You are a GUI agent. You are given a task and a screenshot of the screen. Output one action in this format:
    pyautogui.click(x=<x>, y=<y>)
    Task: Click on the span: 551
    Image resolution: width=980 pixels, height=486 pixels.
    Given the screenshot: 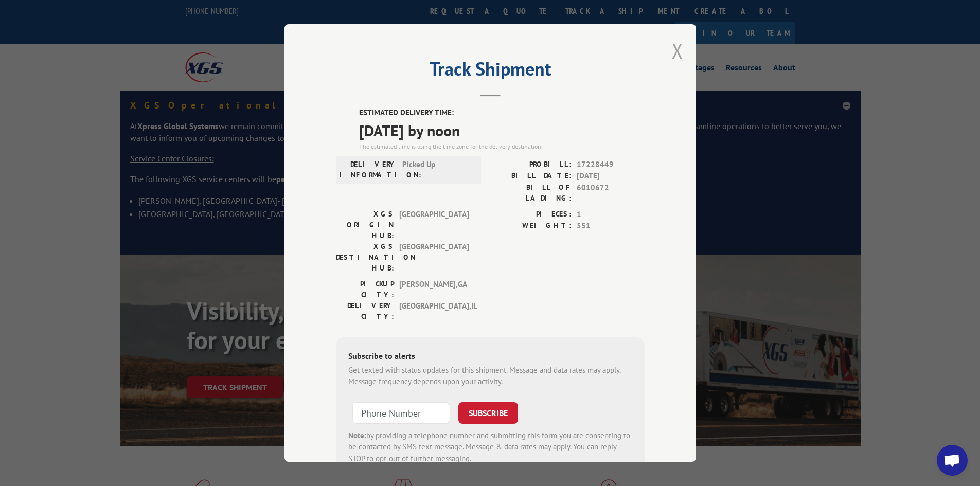 What is the action you would take?
    pyautogui.click(x=610, y=226)
    